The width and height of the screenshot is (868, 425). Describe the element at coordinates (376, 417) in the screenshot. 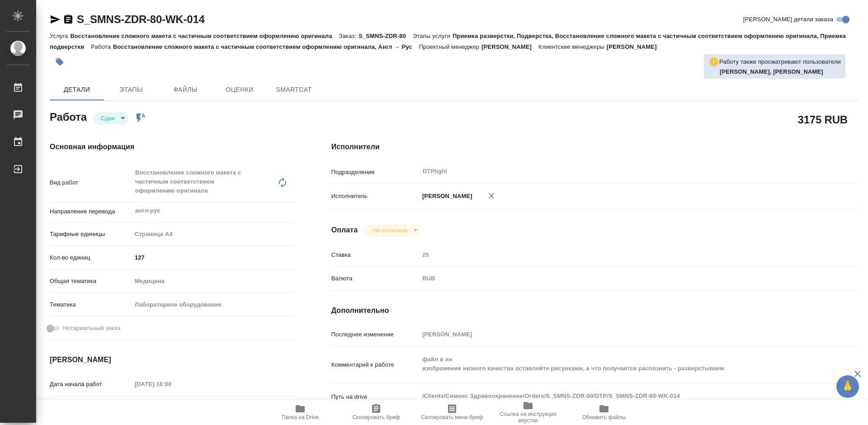

I see `span: Скопировать бриф` at that location.